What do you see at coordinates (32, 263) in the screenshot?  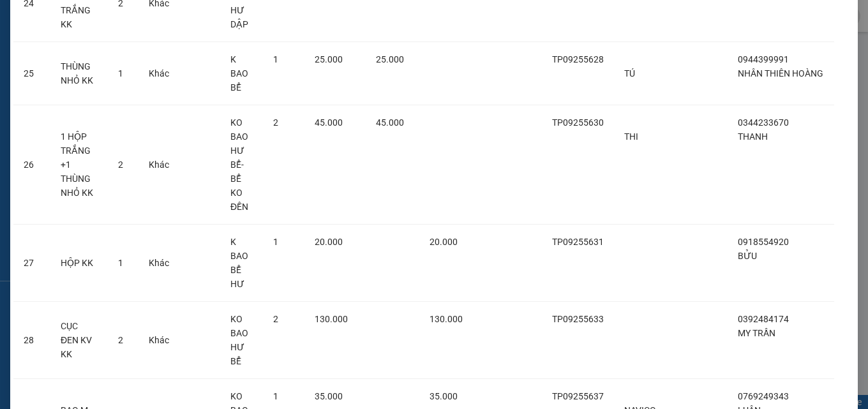 I see `td: 27` at bounding box center [32, 263].